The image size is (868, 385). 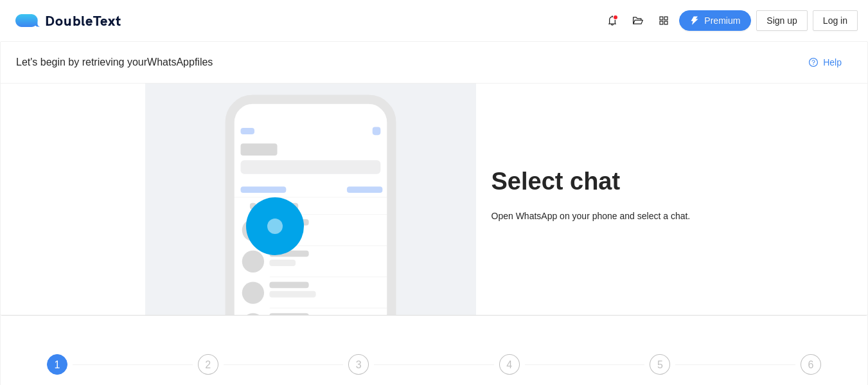 I want to click on button: question-circleHelp, so click(x=825, y=63).